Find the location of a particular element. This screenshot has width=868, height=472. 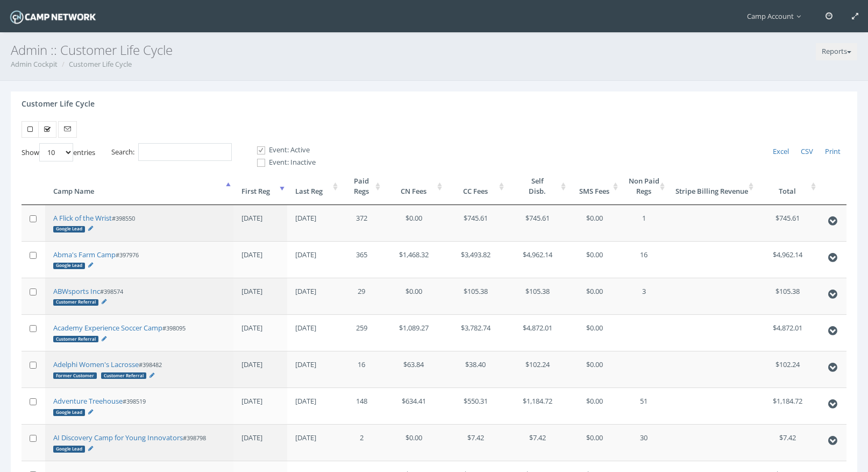

th: Stripe Billing Revenue: activate to sort column ascending is located at coordinates (711, 186).